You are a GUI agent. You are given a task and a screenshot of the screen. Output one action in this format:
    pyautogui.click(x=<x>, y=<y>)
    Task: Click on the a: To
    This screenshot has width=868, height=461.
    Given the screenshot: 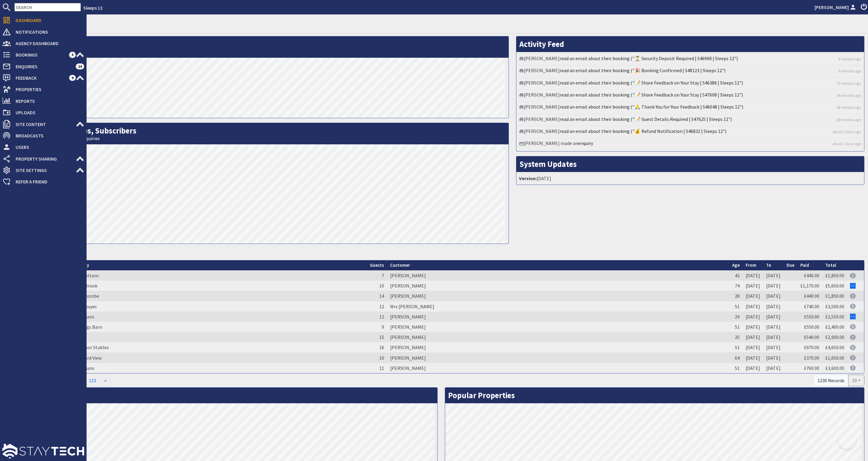 What is the action you would take?
    pyautogui.click(x=768, y=265)
    